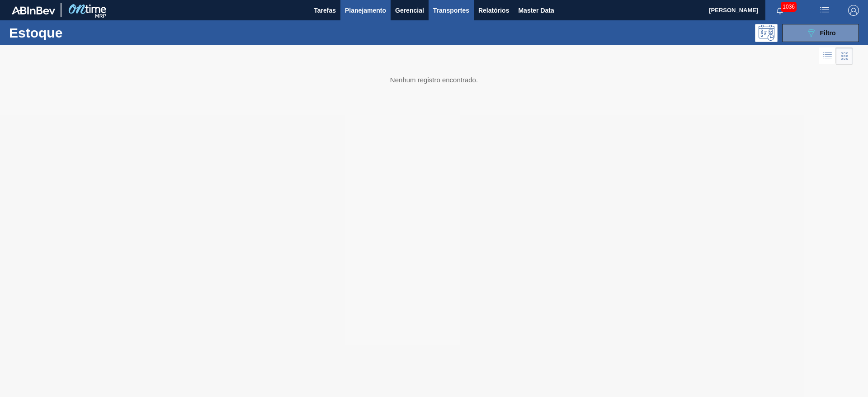  Describe the element at coordinates (780, 10) in the screenshot. I see `button: Notificações` at that location.